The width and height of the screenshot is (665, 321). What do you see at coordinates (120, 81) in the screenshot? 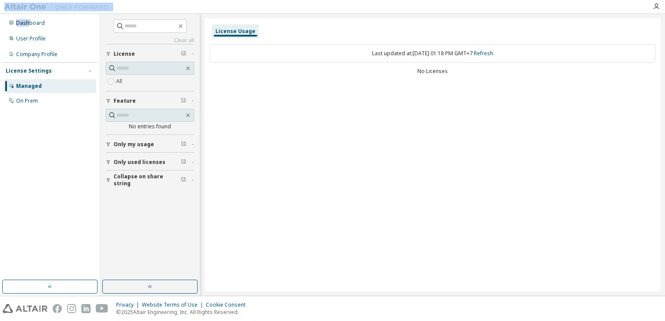
I see `label: All` at bounding box center [120, 81].